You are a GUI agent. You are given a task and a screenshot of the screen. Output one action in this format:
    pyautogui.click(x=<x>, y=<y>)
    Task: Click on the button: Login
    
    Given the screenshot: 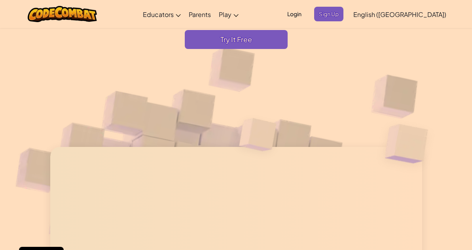 What is the action you would take?
    pyautogui.click(x=294, y=14)
    